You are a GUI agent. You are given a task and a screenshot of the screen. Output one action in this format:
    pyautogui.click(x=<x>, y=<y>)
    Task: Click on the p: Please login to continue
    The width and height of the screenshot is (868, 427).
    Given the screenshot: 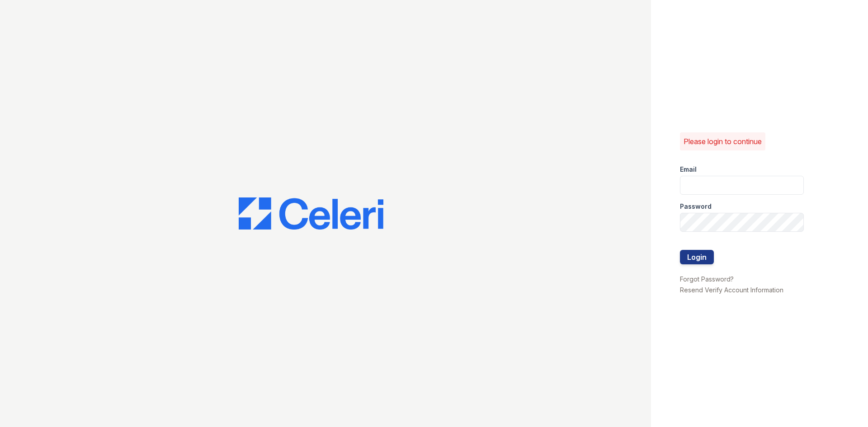 What is the action you would take?
    pyautogui.click(x=723, y=141)
    